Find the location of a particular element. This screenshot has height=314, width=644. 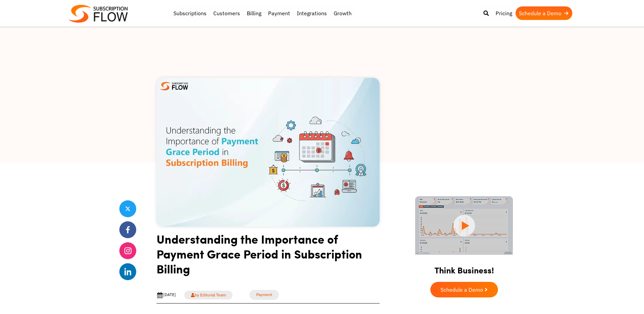

span: Schedule a Demo is located at coordinates (462, 290).